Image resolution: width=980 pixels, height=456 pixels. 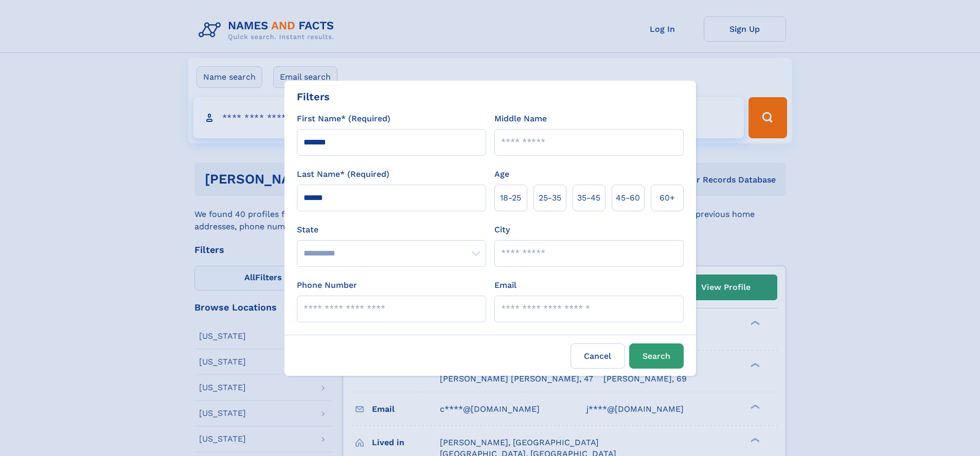 What do you see at coordinates (511, 198) in the screenshot?
I see `span: 18‑25` at bounding box center [511, 198].